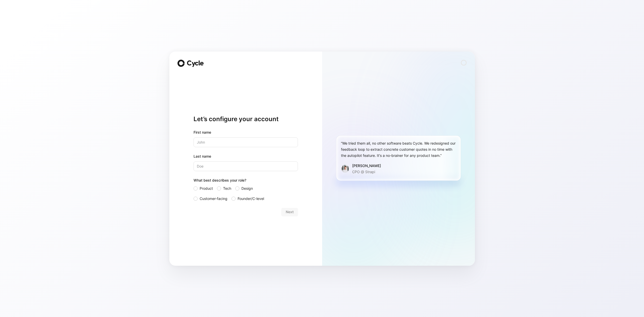 The width and height of the screenshot is (644, 317). Describe the element at coordinates (206, 189) in the screenshot. I see `span: Product` at that location.